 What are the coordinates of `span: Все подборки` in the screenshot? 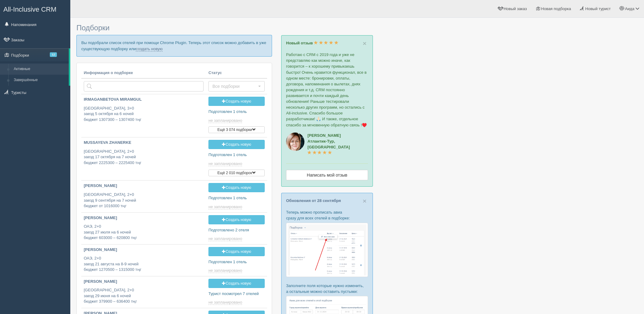 It's located at (234, 86).